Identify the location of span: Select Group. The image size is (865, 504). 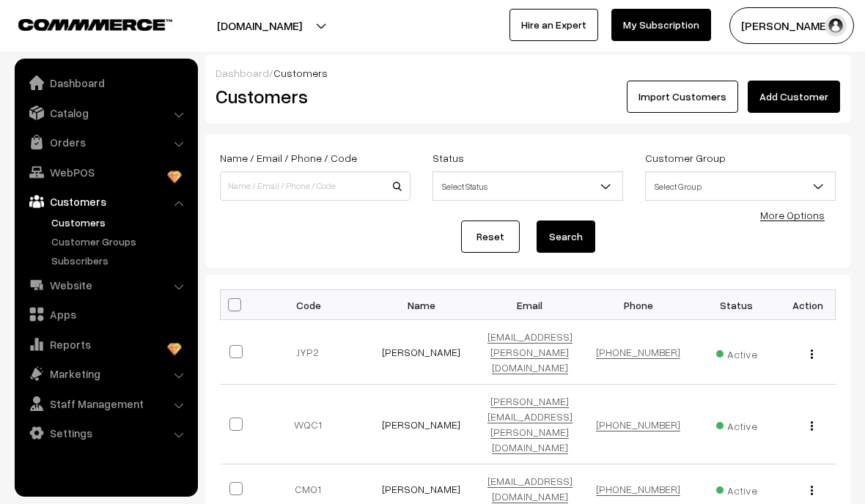
(740, 186).